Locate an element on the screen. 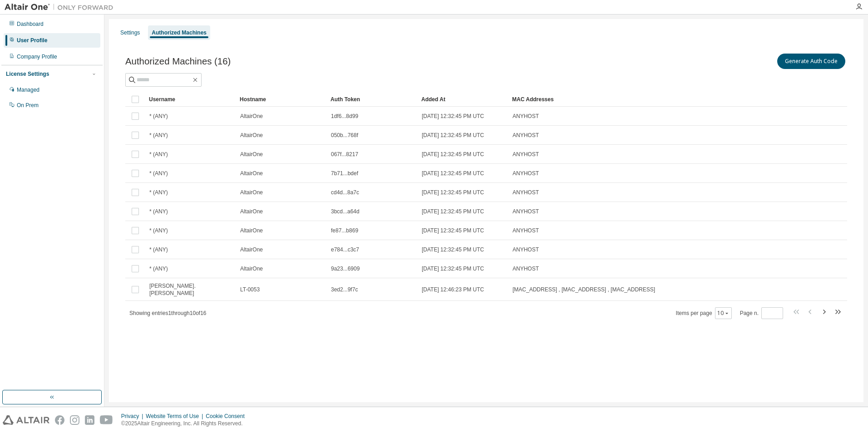 This screenshot has width=868, height=433. span: 1df6...8d99 is located at coordinates (345, 116).